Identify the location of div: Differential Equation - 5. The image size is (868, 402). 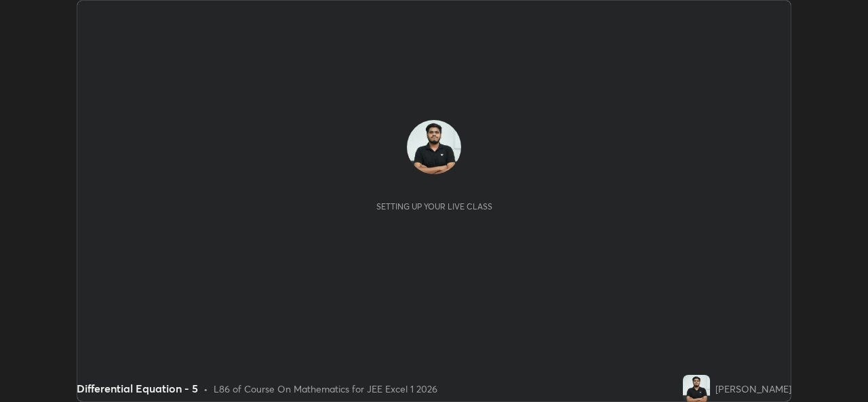
(137, 389).